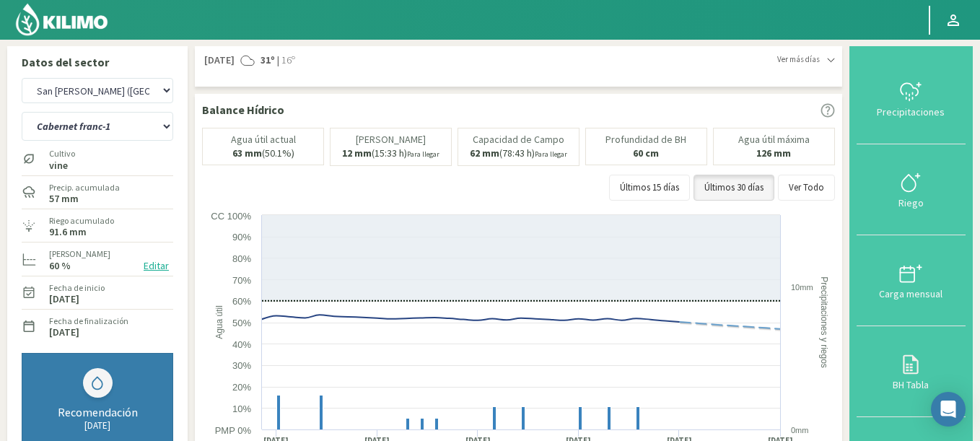  What do you see at coordinates (911, 112) in the screenshot?
I see `div: Precipitaciones` at bounding box center [911, 112].